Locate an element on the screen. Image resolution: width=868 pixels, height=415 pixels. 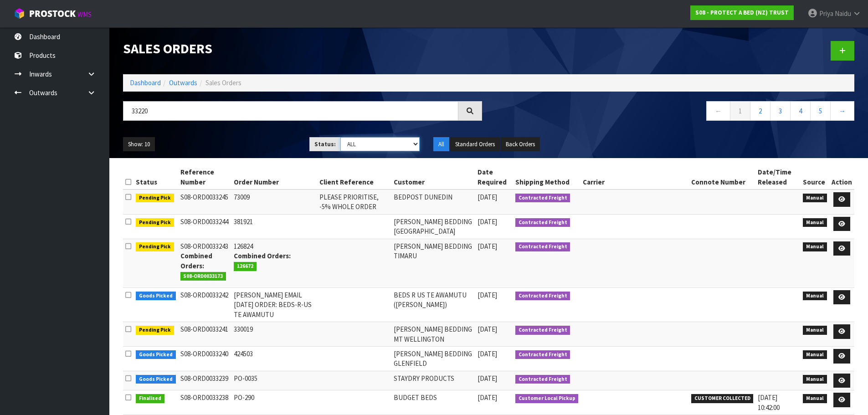
td: S08-ORD0033245 is located at coordinates (205, 202).